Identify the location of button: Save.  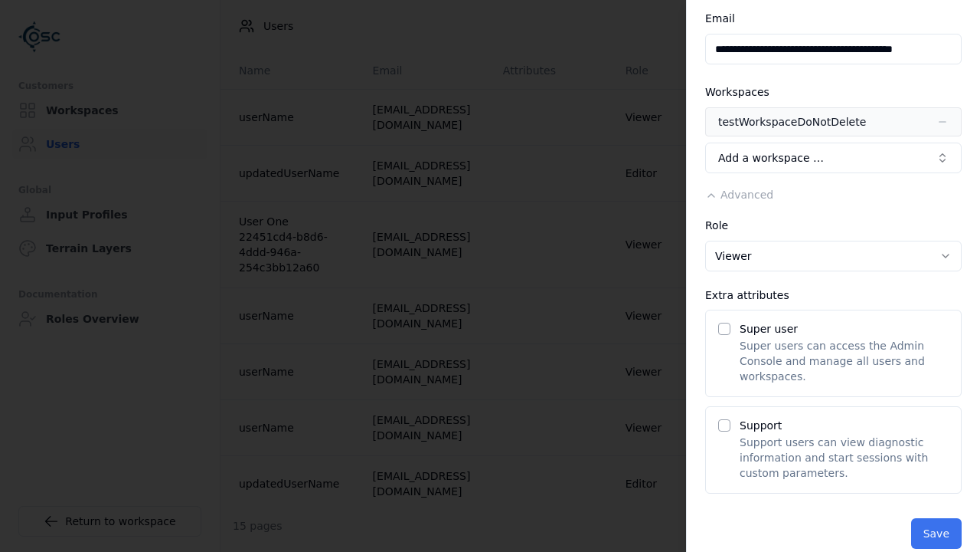
(936, 533).